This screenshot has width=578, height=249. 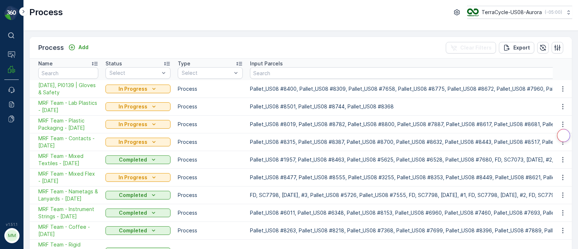 What do you see at coordinates (83, 47) in the screenshot?
I see `p: Add` at bounding box center [83, 47].